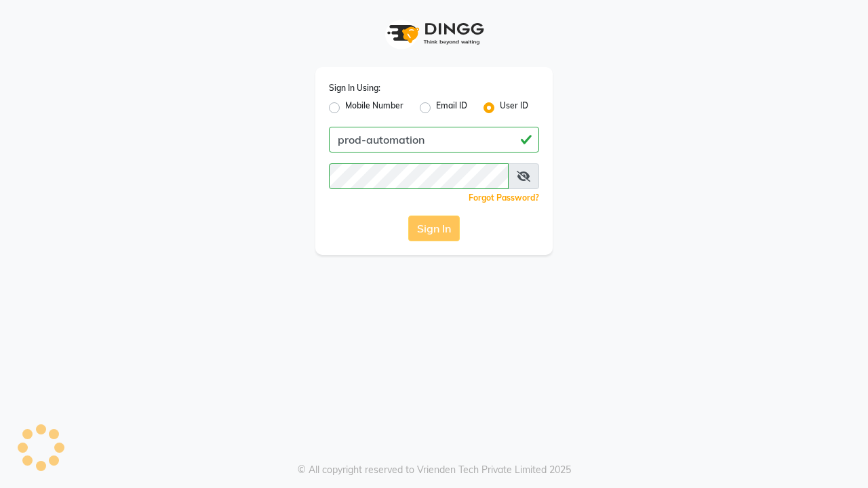 The height and width of the screenshot is (488, 868). Describe the element at coordinates (452, 108) in the screenshot. I see `label: Email ID` at that location.